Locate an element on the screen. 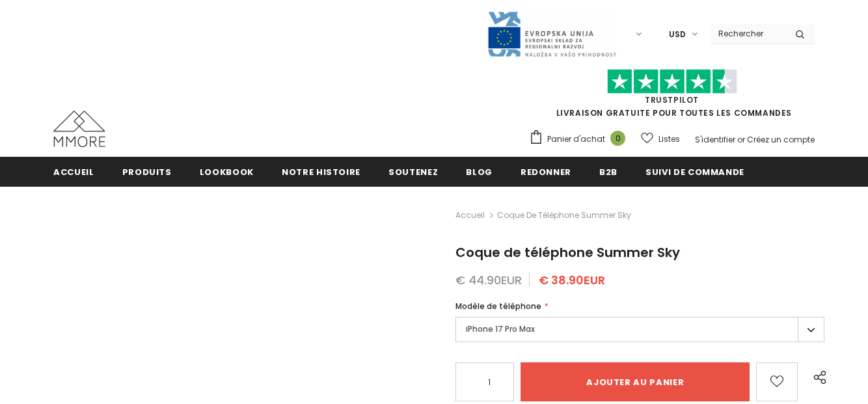  span: Redonner is located at coordinates (546, 172).